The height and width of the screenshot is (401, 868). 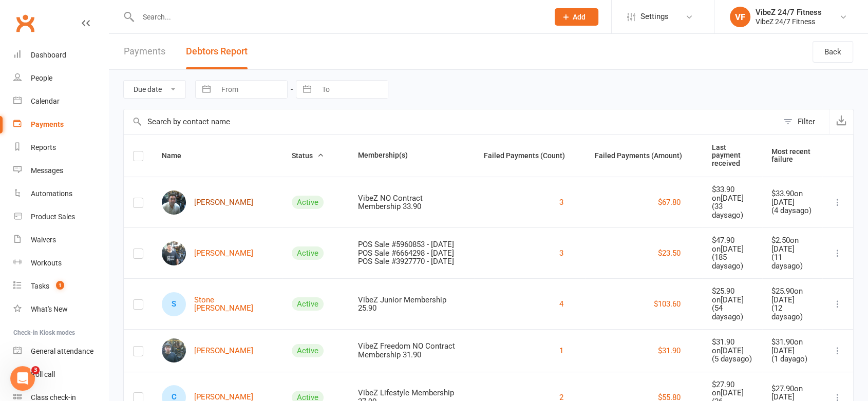 What do you see at coordinates (62, 351) in the screenshot?
I see `div: General attendance` at bounding box center [62, 351].